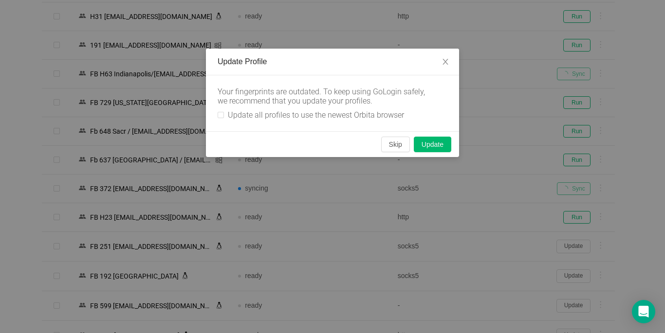 The height and width of the screenshot is (333, 665). Describe the element at coordinates (316, 115) in the screenshot. I see `span: Update all profiles to use the newest Orbita browser` at that location.